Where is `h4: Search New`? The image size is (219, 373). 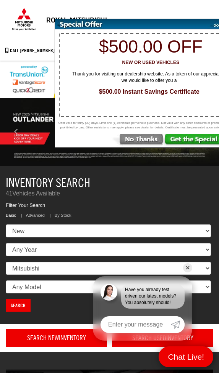
h4: Search New is located at coordinates (56, 338).